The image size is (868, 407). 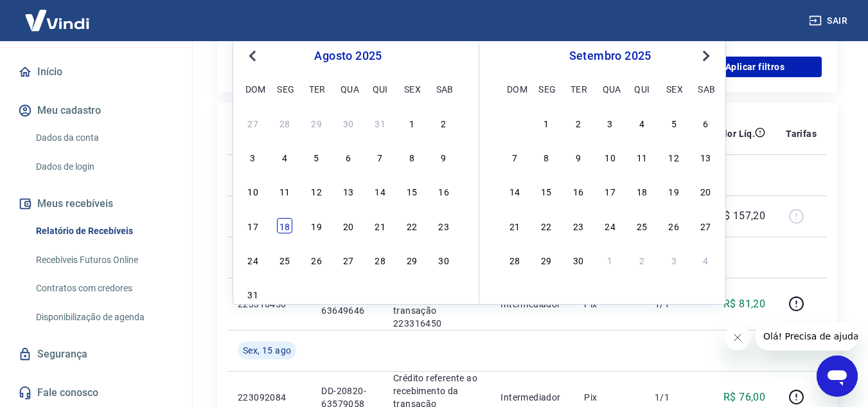 I want to click on span: Olá! Precisa de ajuda?, so click(x=58, y=14).